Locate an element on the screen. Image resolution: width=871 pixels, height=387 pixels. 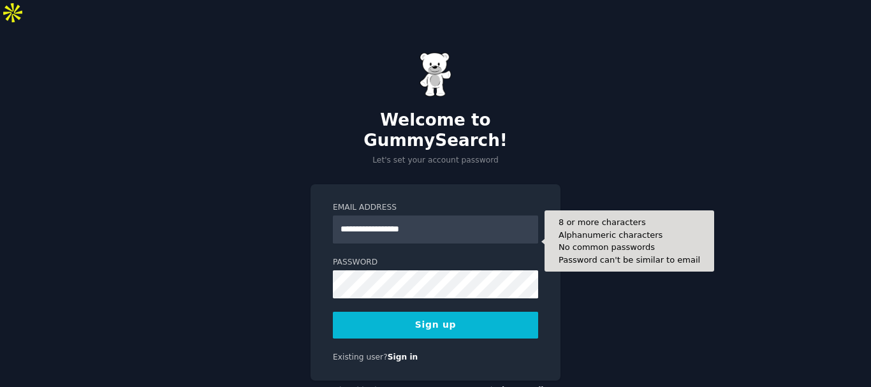
label: Password is located at coordinates (435, 263).